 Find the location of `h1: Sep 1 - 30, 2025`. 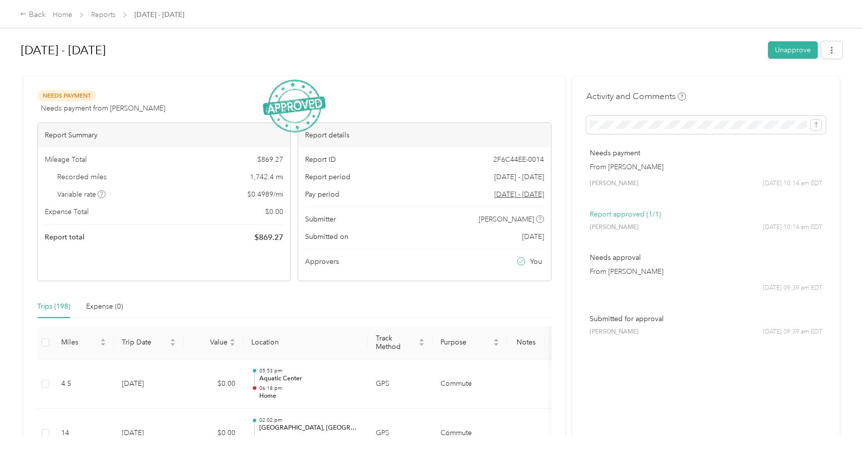

h1: Sep 1 - 30, 2025 is located at coordinates (390, 51).